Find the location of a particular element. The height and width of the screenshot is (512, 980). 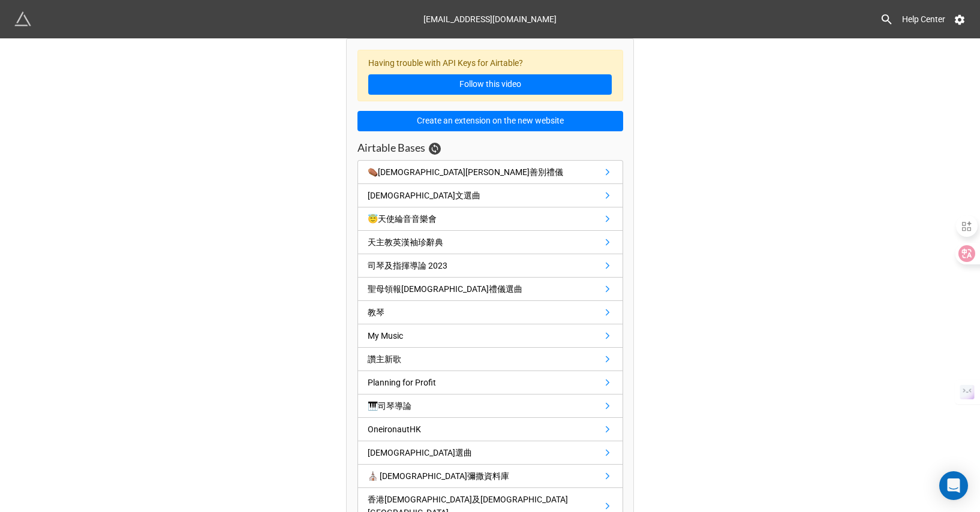

button: Create an extension on the new website is located at coordinates (490, 121).